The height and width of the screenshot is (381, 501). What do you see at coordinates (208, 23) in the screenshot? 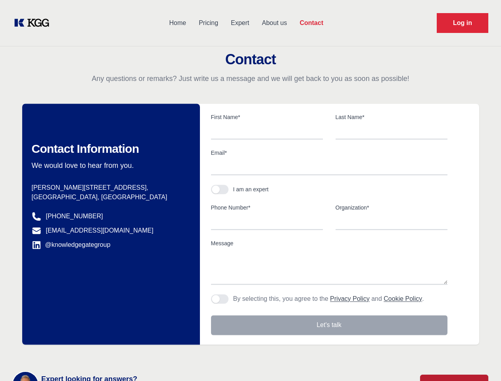
I see `a: Pricing` at bounding box center [208, 23].